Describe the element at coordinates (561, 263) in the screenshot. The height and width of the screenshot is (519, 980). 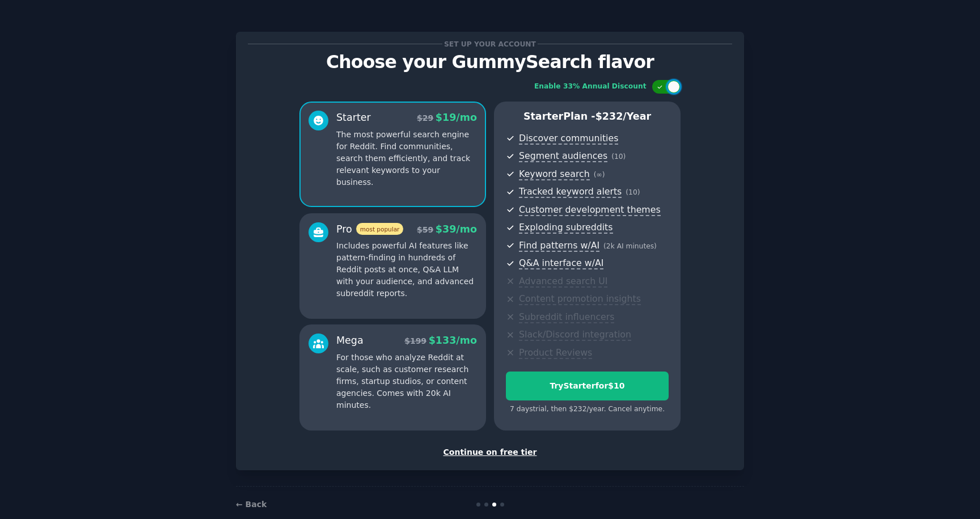
I see `span: Q&A interface w/AI` at that location.